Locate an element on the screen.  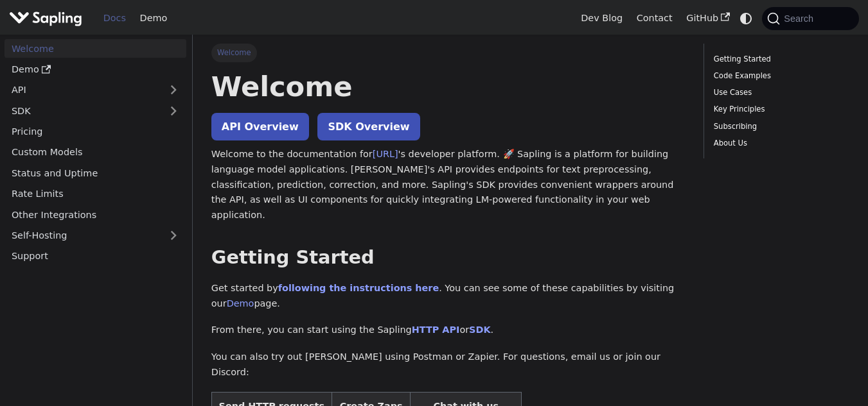
a: Self-Hosting is located at coordinates (95, 235).